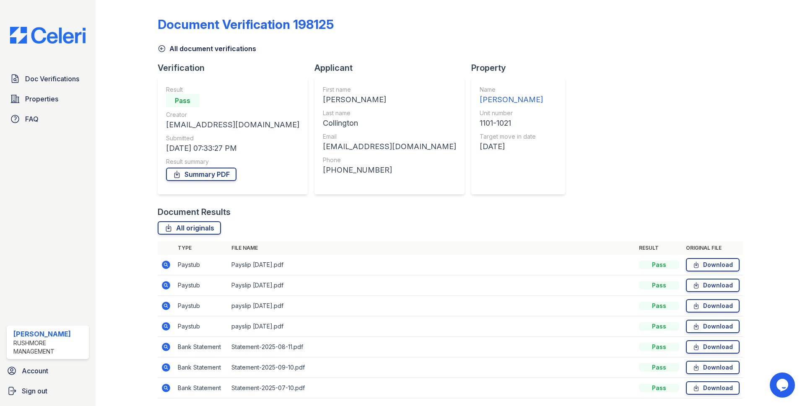  What do you see at coordinates (432, 368) in the screenshot?
I see `td: Statement-2025-09-10.pdf` at bounding box center [432, 368].